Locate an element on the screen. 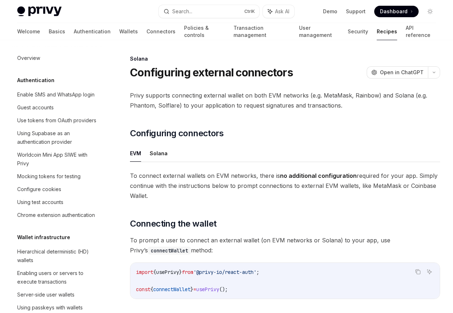 The height and width of the screenshot is (313, 453). a: Demo is located at coordinates (330, 11).